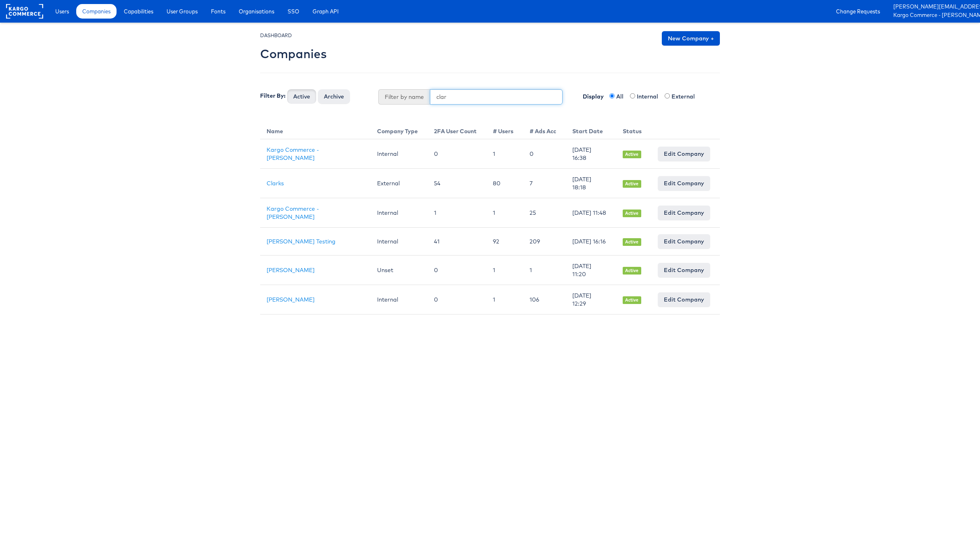 The image size is (980, 545). What do you see at coordinates (505, 184) in the screenshot?
I see `td: 80` at bounding box center [505, 184].